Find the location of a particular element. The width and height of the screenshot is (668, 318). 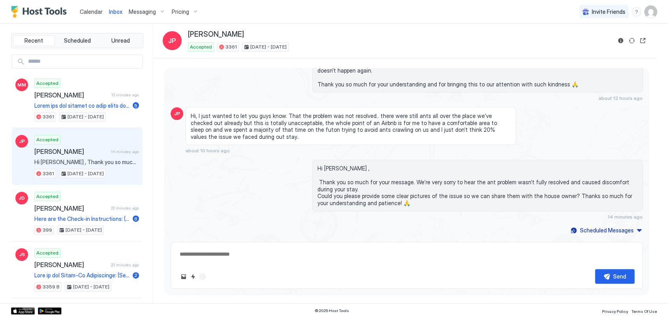

span: Lorem ips dol sitamet co adip elits doei tempo in utla :) Etdo ma ali Enima-mi Veniamquisn: (Exer... is located at coordinates (82, 106).